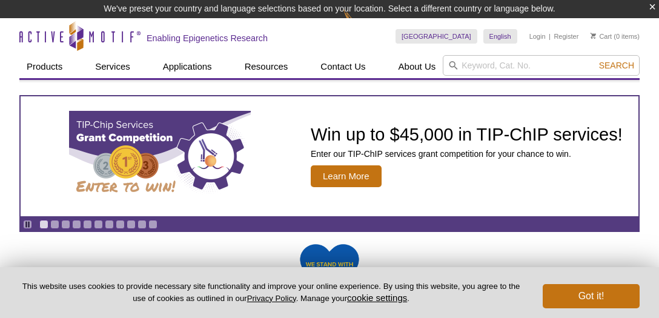 The image size is (659, 318). What do you see at coordinates (142, 224) in the screenshot?
I see `a: Go to slide 10` at bounding box center [142, 224].